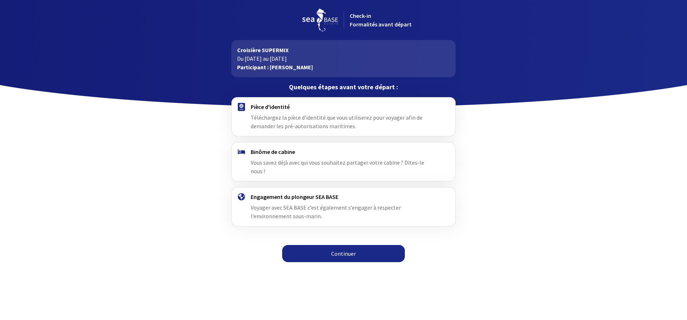  I want to click on p: Croisière SUPERMIX, so click(343, 50).